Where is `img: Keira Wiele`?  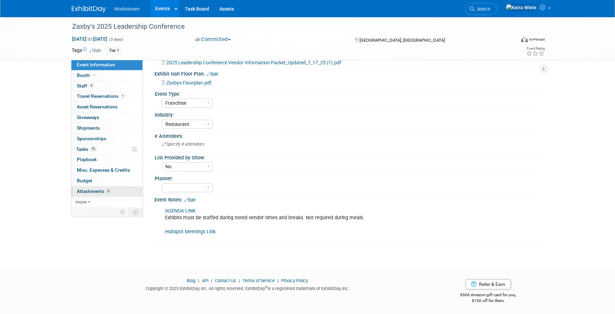
img: Keira Wiele is located at coordinates (521, 8).